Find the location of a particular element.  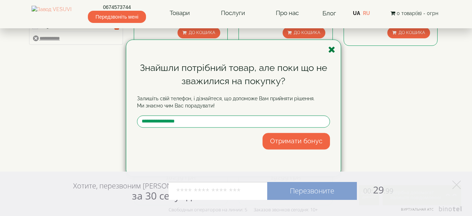

span: за 30 секунд? is located at coordinates (164, 196).